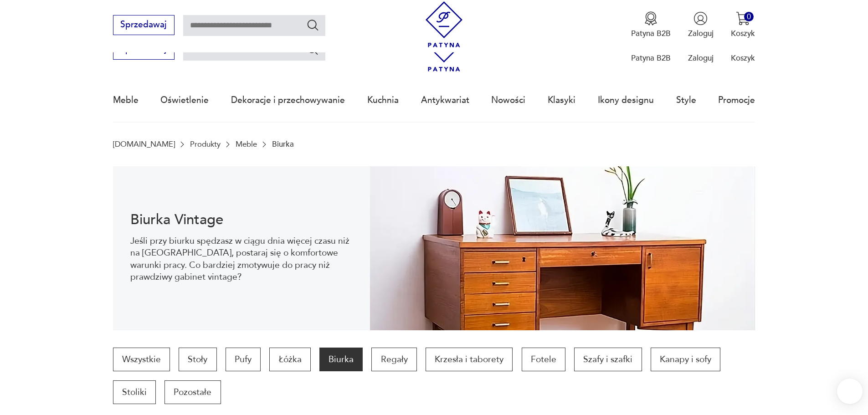  Describe the element at coordinates (685, 359) in the screenshot. I see `a: Kanapy i sofy` at that location.